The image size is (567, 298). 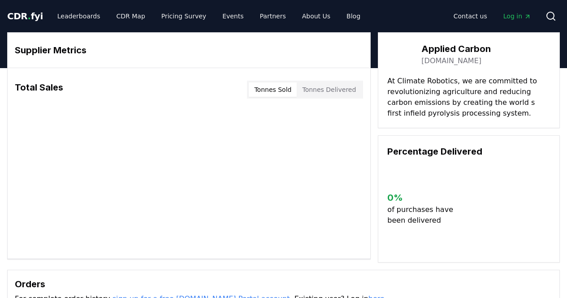 What do you see at coordinates (273, 16) in the screenshot?
I see `a: Partners` at bounding box center [273, 16].